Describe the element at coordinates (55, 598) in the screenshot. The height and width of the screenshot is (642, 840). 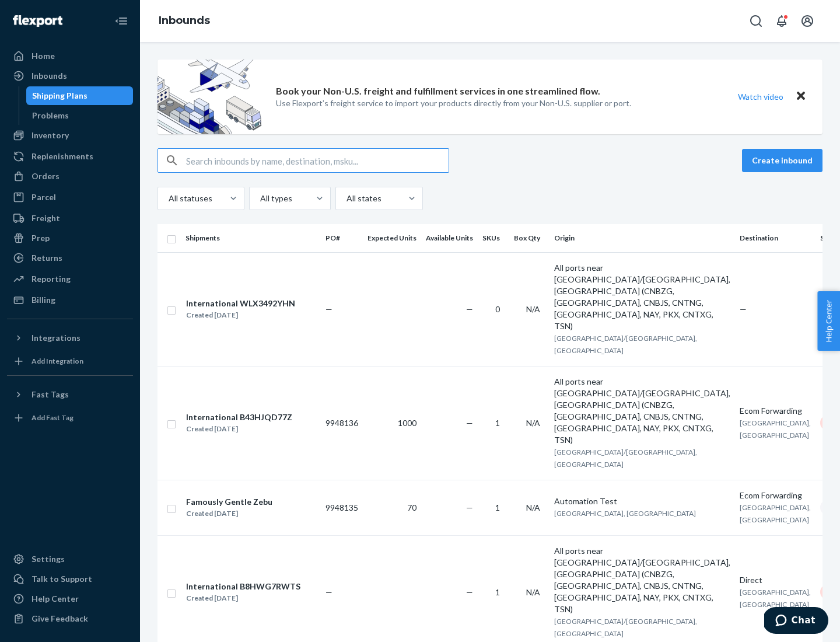
I see `div: Help Center` at that location.